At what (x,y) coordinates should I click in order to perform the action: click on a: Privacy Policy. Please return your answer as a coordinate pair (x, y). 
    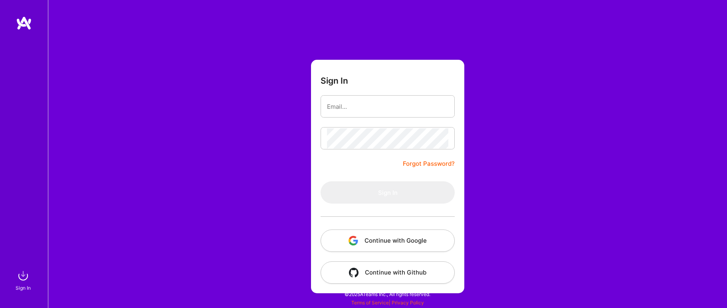
    Looking at the image, I should click on (407, 303).